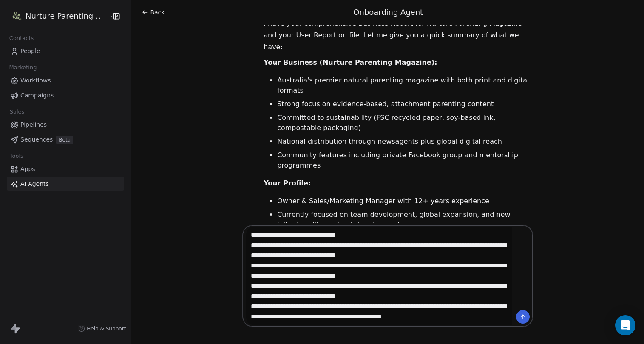 This screenshot has height=344, width=644. Describe the element at coordinates (405, 220) in the screenshot. I see `li: Currently focused on team development, global expansion, and new initiatives like podcast develop...` at that location.